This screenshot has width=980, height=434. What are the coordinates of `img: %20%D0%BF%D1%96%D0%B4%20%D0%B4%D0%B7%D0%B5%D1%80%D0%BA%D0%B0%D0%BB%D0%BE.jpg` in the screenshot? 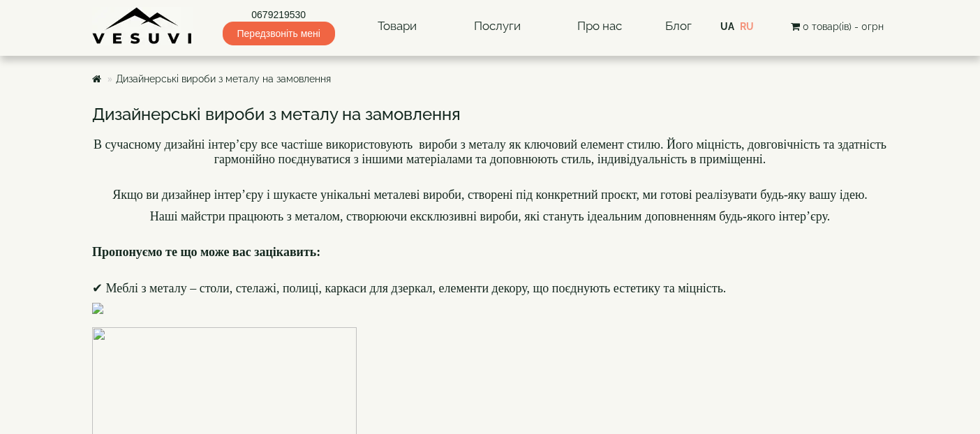 It's located at (191, 308).